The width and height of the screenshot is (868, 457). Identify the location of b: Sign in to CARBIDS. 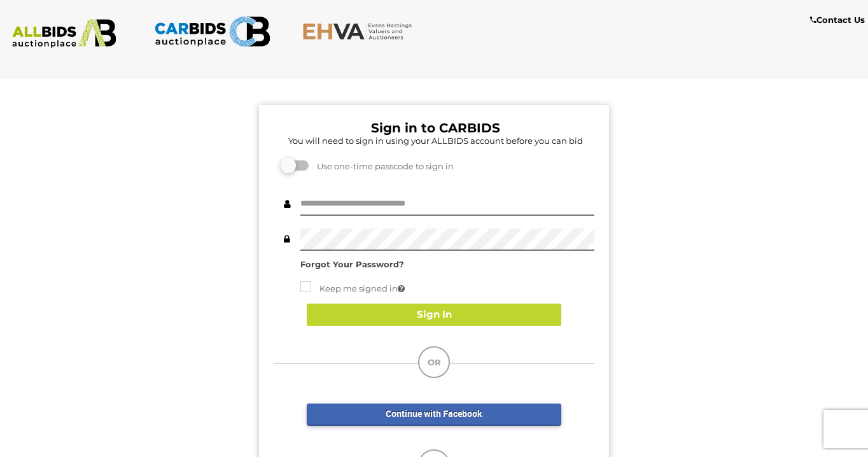
(435, 128).